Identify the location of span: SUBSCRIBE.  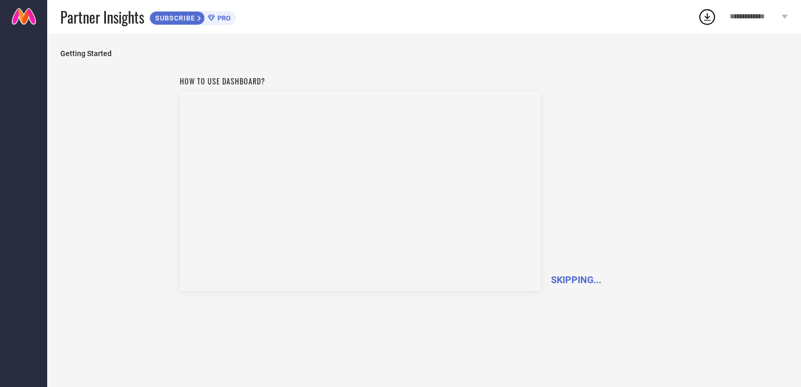
(174, 18).